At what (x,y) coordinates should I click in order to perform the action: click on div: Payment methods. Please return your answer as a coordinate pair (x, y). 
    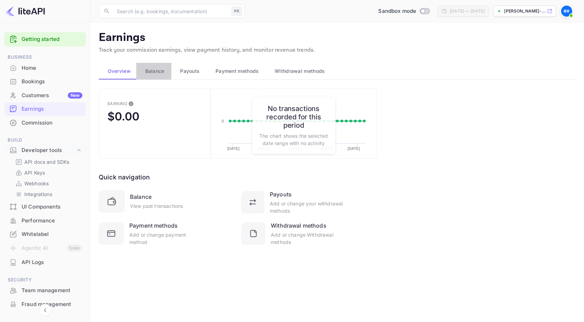
    Looking at the image, I should click on (153, 226).